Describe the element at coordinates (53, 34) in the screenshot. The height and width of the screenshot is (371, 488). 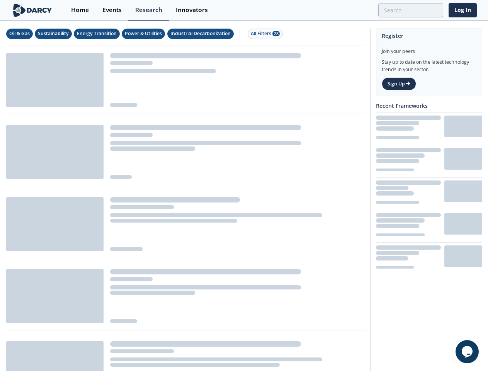
I see `button: Sustainability` at that location.